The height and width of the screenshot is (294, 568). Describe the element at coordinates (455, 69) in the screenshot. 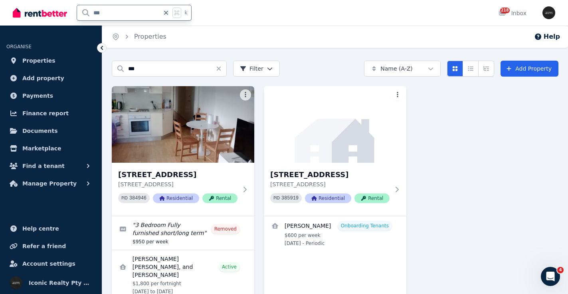

I see `button: Card view` at that location.